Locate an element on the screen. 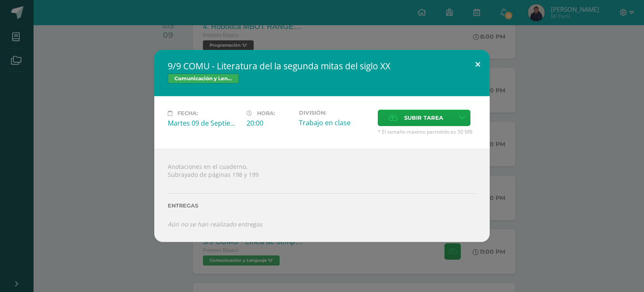 The height and width of the screenshot is (292, 644). button: Close (Esc) is located at coordinates (477, 64).